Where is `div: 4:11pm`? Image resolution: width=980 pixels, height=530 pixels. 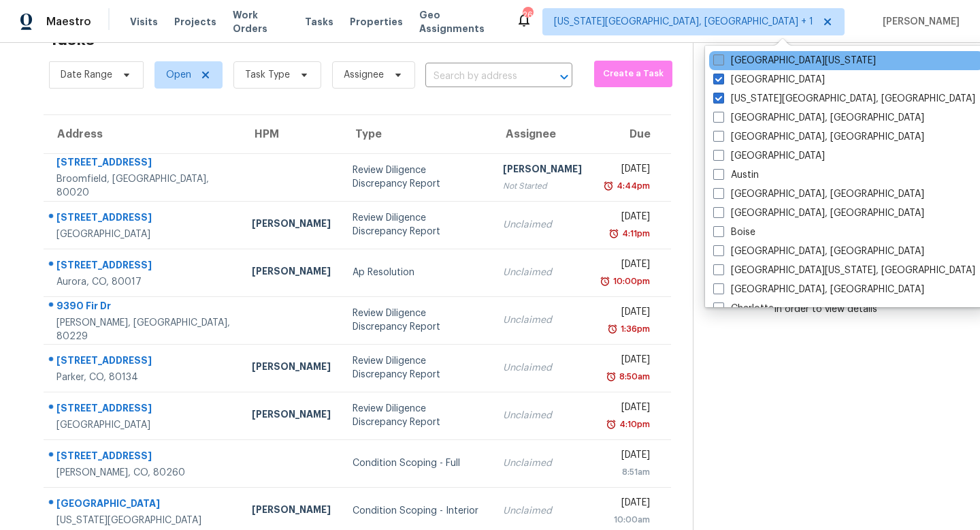 div: 4:11pm is located at coordinates (634, 233).